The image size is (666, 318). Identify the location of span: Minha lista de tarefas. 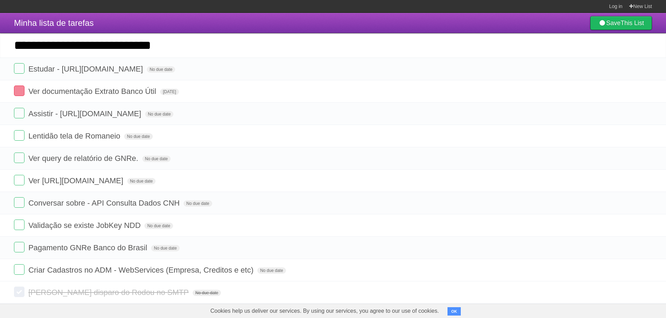
(54, 23).